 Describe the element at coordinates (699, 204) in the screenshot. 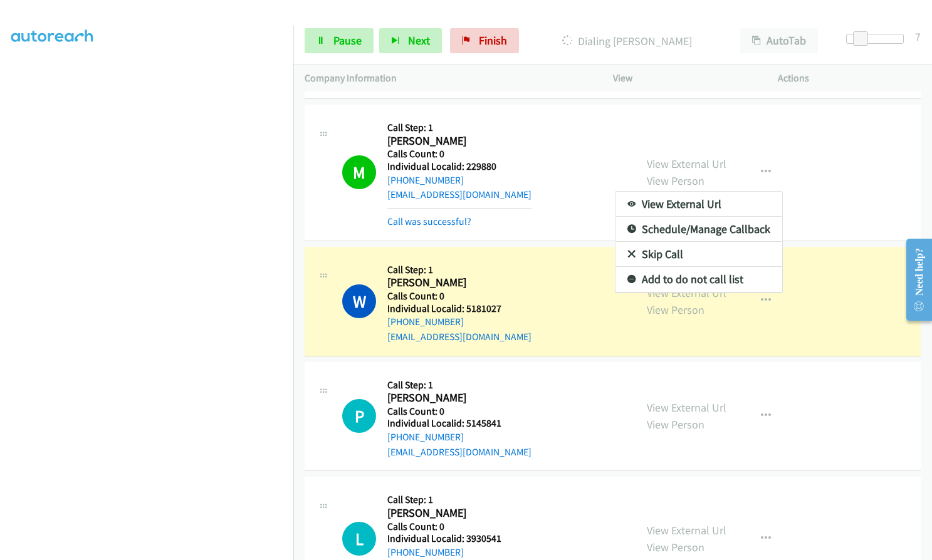

I see `a: View External Url` at that location.